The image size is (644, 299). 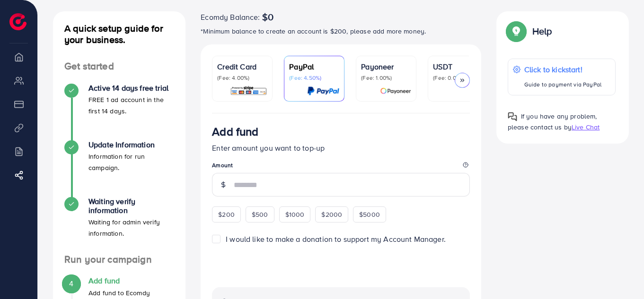 I want to click on p: Payoneer, so click(x=386, y=67).